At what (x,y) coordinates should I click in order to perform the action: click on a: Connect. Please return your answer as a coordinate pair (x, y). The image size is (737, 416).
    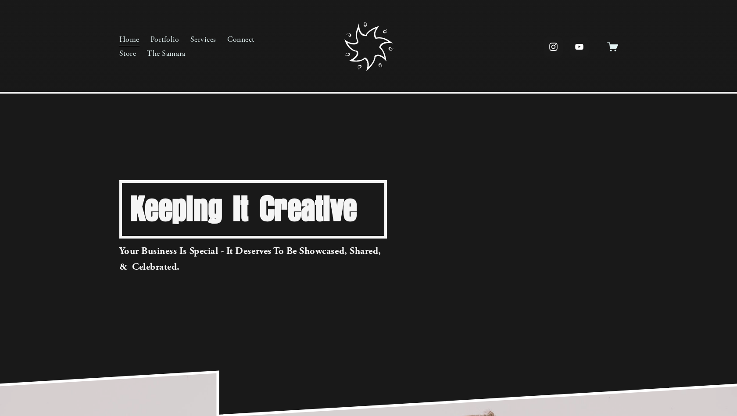
    Looking at the image, I should click on (241, 40).